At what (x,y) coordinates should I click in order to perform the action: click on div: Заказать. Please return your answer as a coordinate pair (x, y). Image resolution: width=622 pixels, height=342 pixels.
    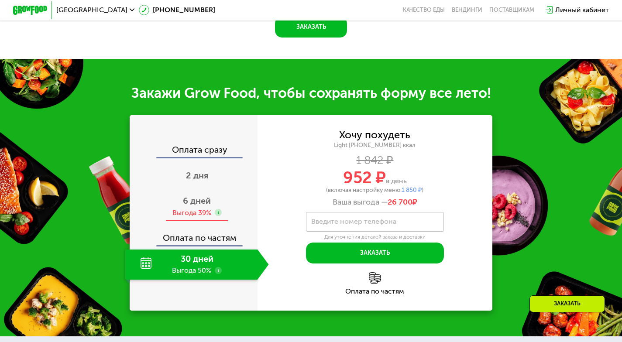
    Looking at the image, I should click on (567, 304).